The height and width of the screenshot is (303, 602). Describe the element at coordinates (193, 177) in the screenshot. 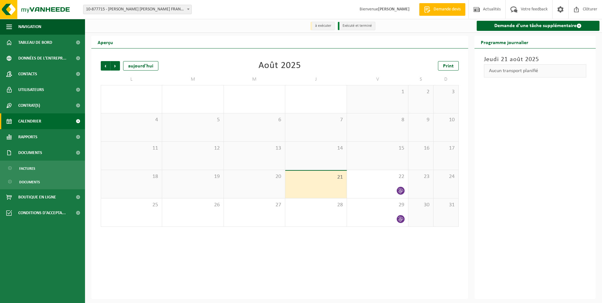

I see `span: 19` at that location.